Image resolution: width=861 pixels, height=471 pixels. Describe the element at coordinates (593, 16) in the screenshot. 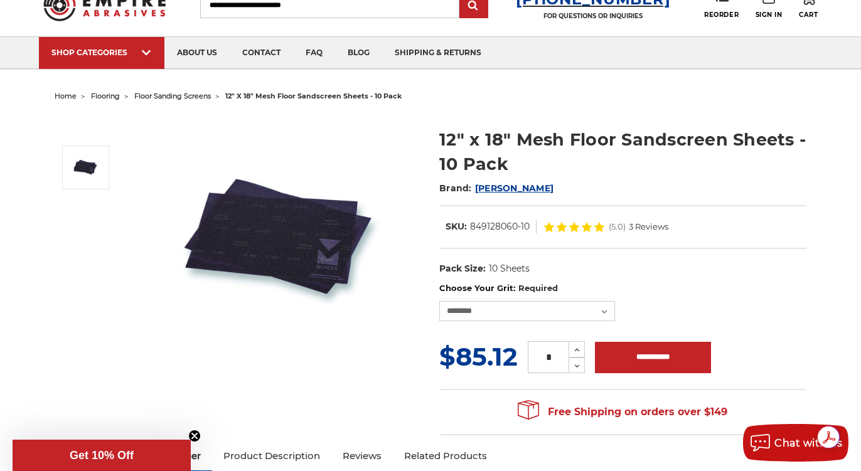

I see `p: FOR QUESTIONS OR INQUIRIES` at that location.